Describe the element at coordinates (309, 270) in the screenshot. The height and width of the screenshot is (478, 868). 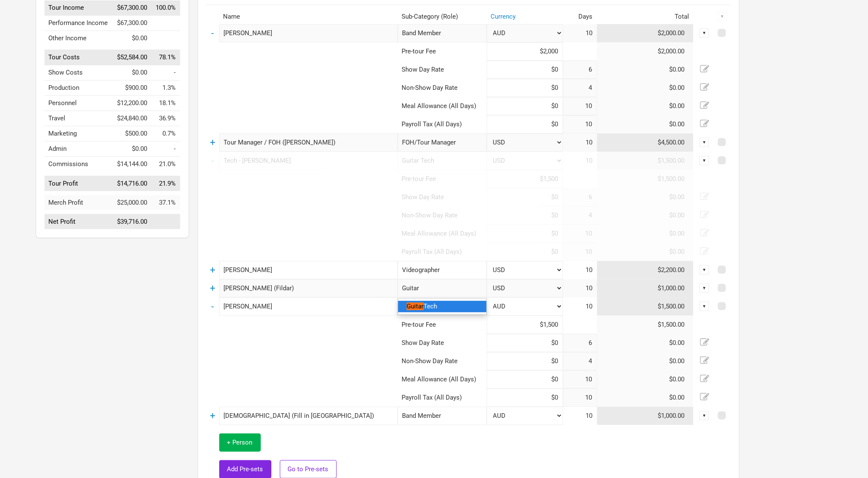
I see `input: eg: Sinead` at that location.